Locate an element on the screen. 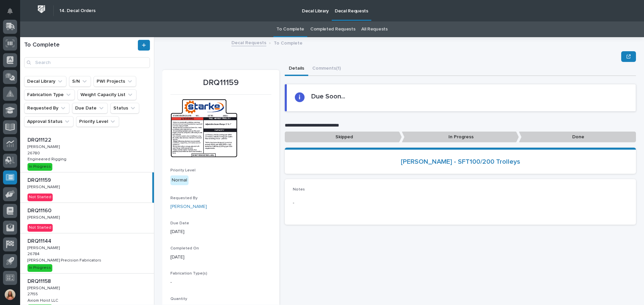 The width and height of the screenshot is (644, 305). button: Priority Level is located at coordinates (98, 122).